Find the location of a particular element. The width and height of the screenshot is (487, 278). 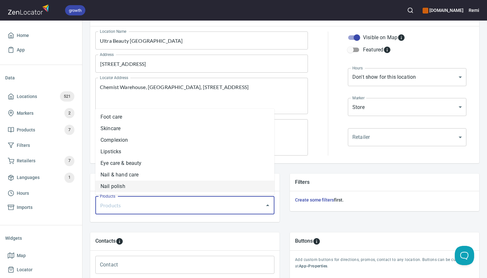

svg: Featured locations are moved to the top of the search results list. is located at coordinates (387, 50).